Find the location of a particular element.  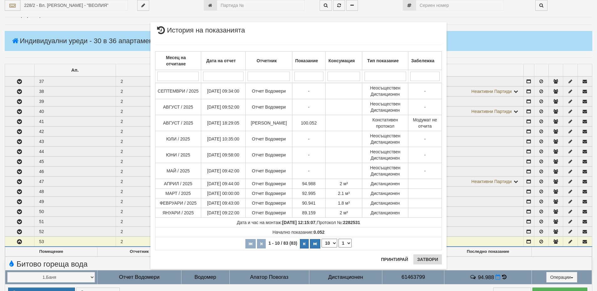

span: История на показанията is located at coordinates (200, 33).